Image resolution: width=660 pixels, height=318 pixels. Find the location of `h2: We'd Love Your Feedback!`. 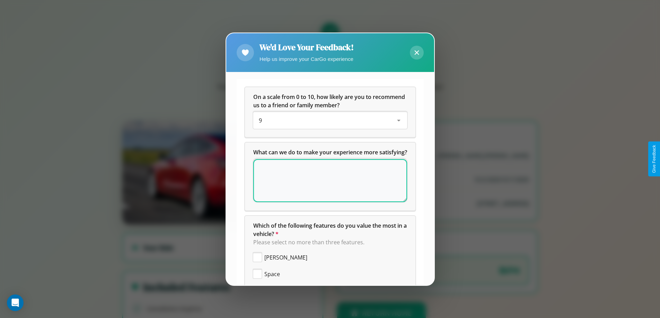

h2: We'd Love Your Feedback! is located at coordinates (306, 47).